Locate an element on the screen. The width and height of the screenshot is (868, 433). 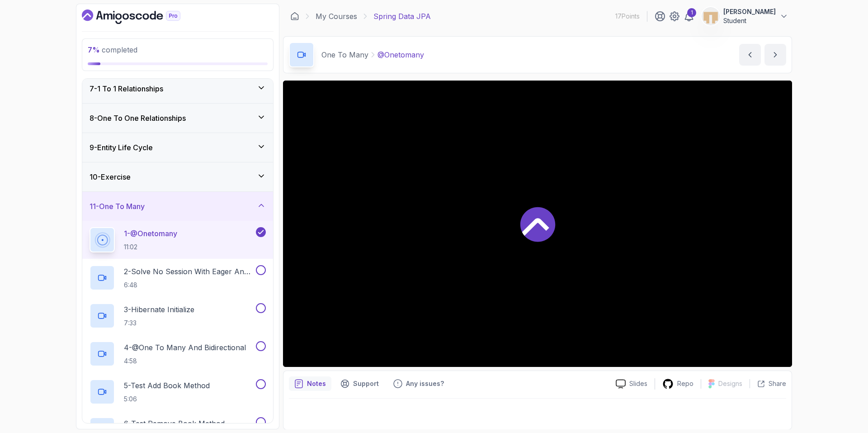
span: completed is located at coordinates (113, 50).